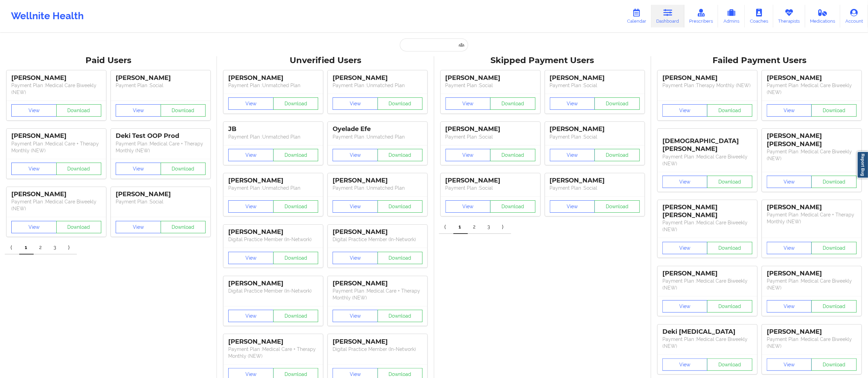  I want to click on a: Previous item, so click(12, 248).